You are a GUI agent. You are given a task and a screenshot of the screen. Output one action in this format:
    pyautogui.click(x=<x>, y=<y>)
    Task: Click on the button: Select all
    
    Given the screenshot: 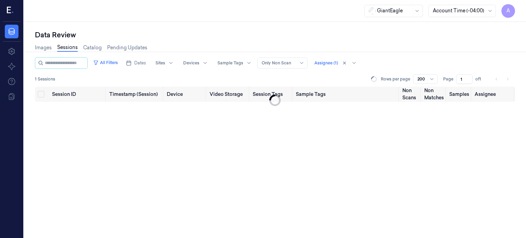 What is the action you would take?
    pyautogui.click(x=41, y=94)
    